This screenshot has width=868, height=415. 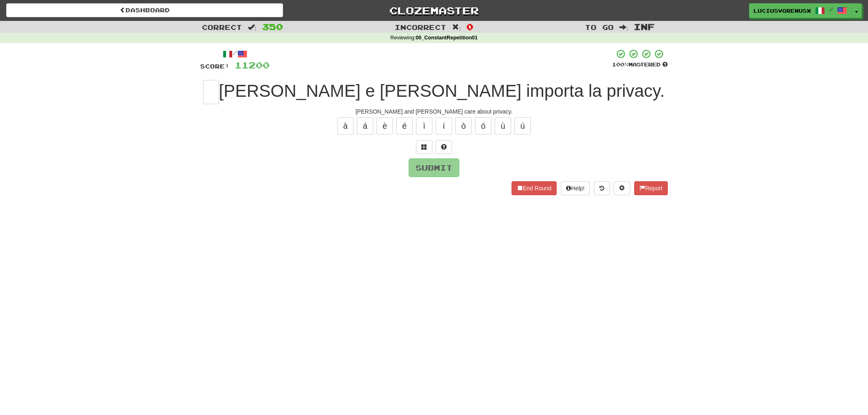 I want to click on button: ì, so click(x=424, y=126).